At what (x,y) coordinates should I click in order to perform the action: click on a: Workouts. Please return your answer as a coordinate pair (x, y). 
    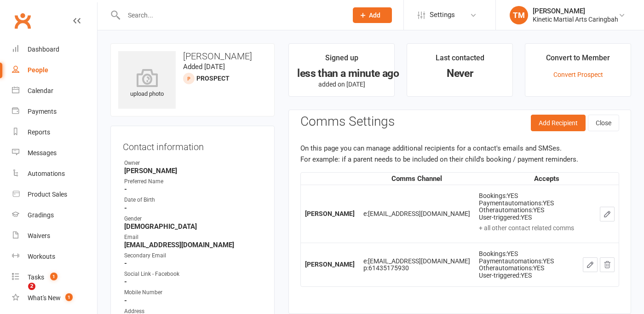
    Looking at the image, I should click on (54, 256).